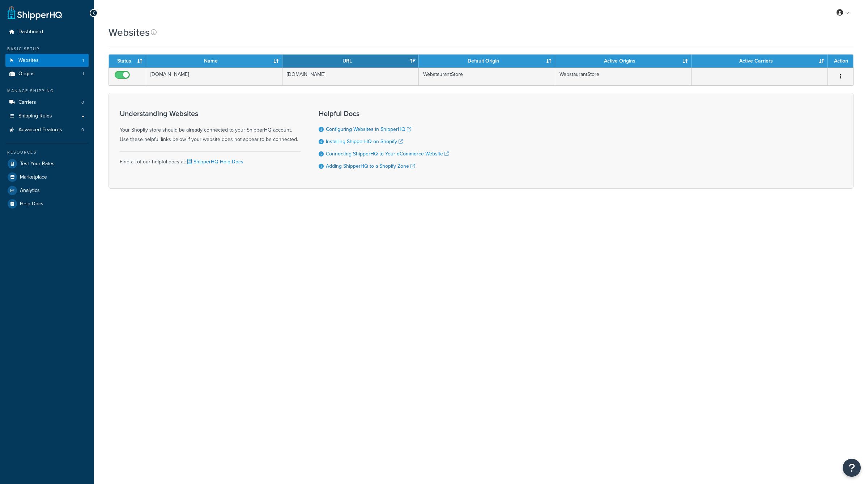 The height and width of the screenshot is (484, 868). What do you see at coordinates (852, 468) in the screenshot?
I see `button: Open Resource Center` at bounding box center [852, 468].